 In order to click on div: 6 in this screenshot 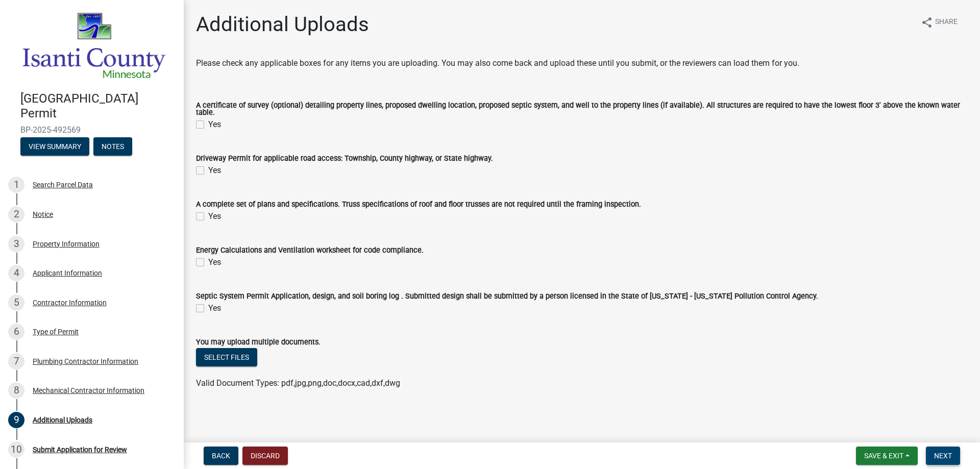, I will do `click(16, 332)`.